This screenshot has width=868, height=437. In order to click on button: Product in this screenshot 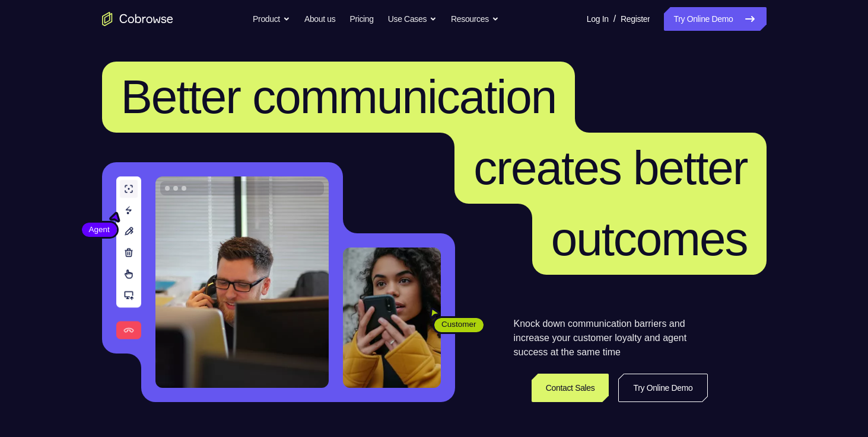, I will do `click(271, 19)`.